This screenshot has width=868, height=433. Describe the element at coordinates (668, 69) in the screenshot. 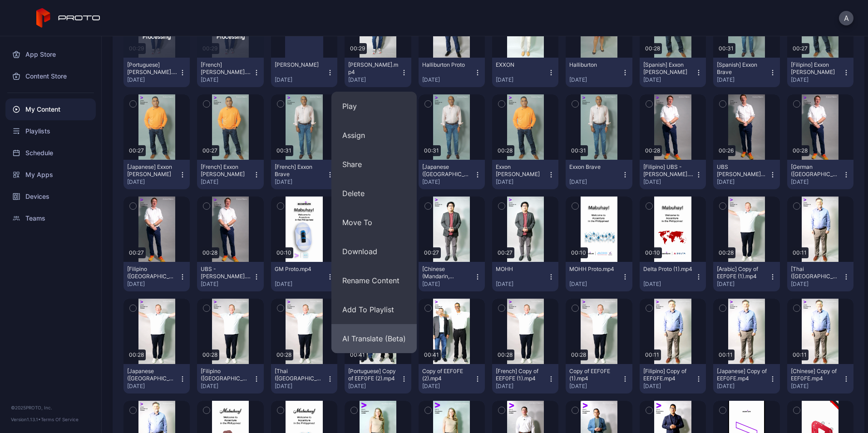

I see `div: [Spanish] Exxon Arnab` at that location.